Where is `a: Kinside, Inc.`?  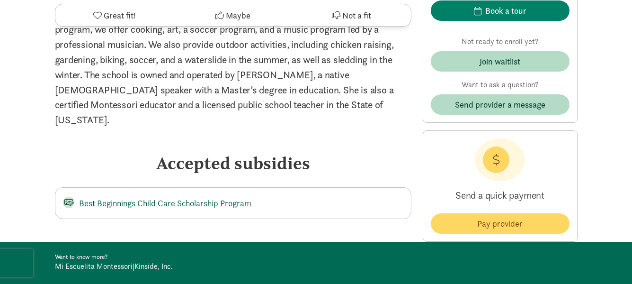
a: Kinside, Inc. is located at coordinates (153, 266).